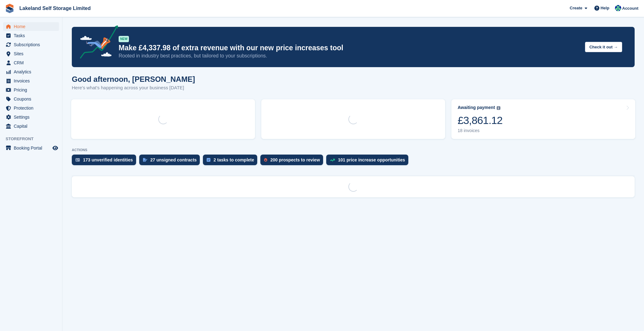 This screenshot has width=644, height=331. I want to click on span: Capital, so click(32, 126).